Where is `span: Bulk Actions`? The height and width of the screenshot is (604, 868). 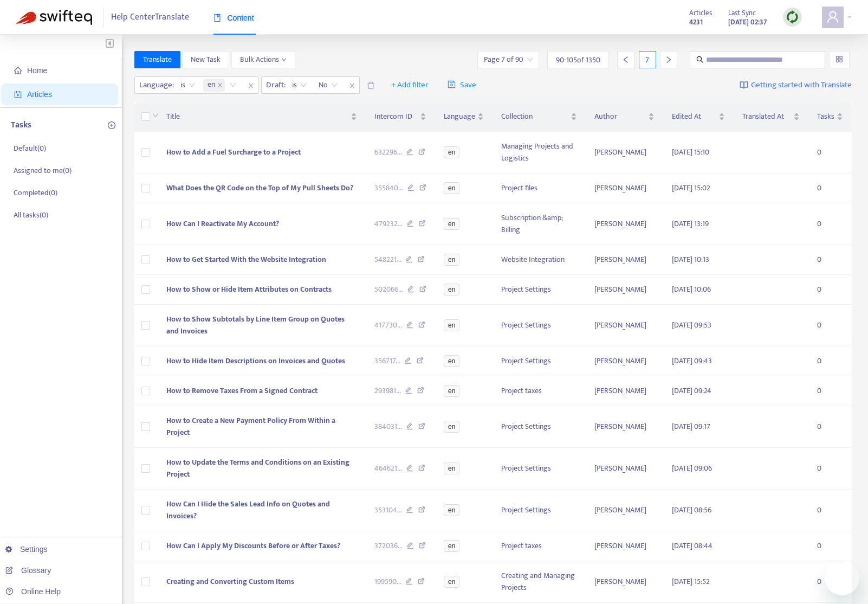
span: Bulk Actions is located at coordinates (263, 60).